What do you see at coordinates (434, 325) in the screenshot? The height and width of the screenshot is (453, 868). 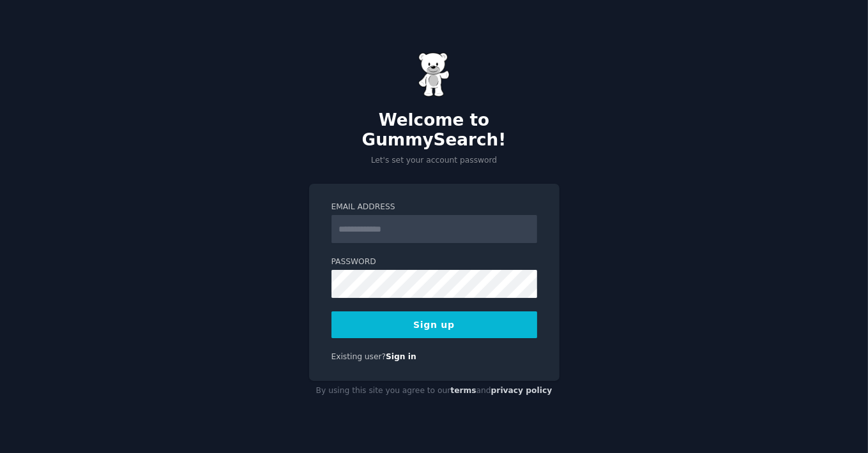 I see `button: Sign up` at bounding box center [434, 325].